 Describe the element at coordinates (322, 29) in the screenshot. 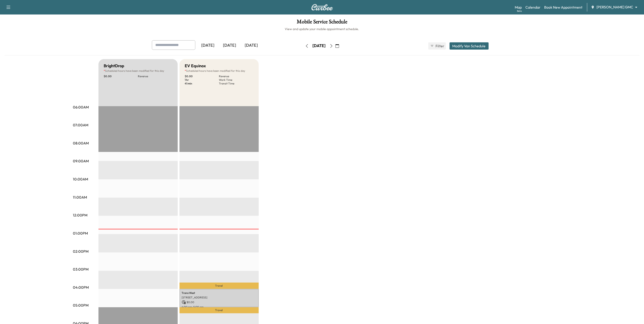

I see `h6: View and update your mobile appointment schedule.` at that location.